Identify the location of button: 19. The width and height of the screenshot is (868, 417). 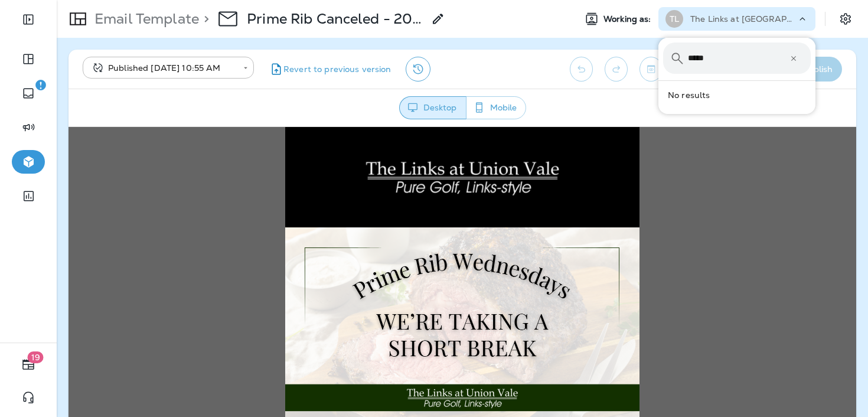
(28, 365).